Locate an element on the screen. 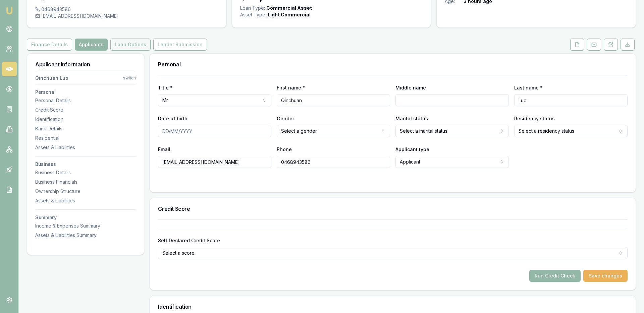 The height and width of the screenshot is (313, 644). input: DD/MM/YYYY is located at coordinates (215, 131).